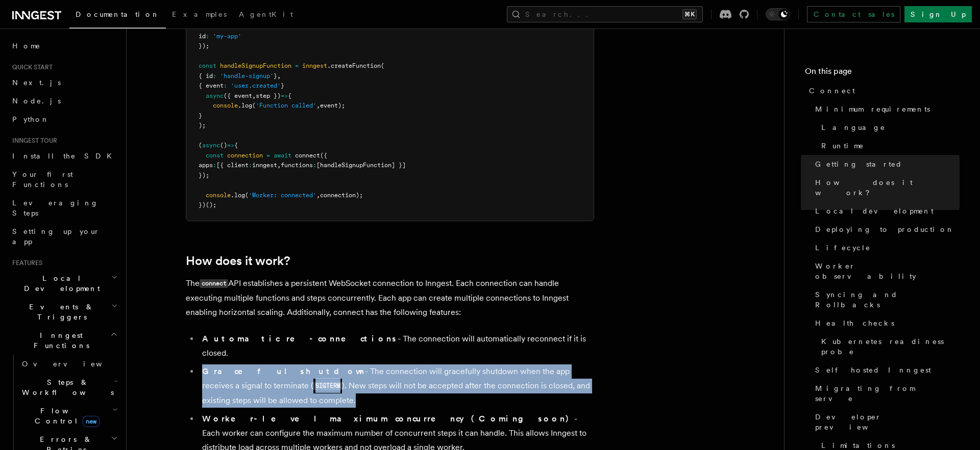  What do you see at coordinates (390, 298) in the screenshot?
I see `p: The API establishes a persistent WebSocket connection to Inngest. Each connection can handle exec...` at bounding box center [390, 298].